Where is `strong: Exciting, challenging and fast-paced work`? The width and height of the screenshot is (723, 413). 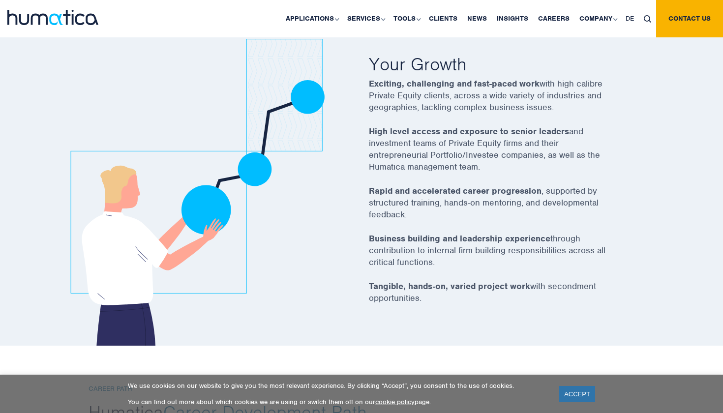 strong: Exciting, challenging and fast-paced work is located at coordinates (454, 84).